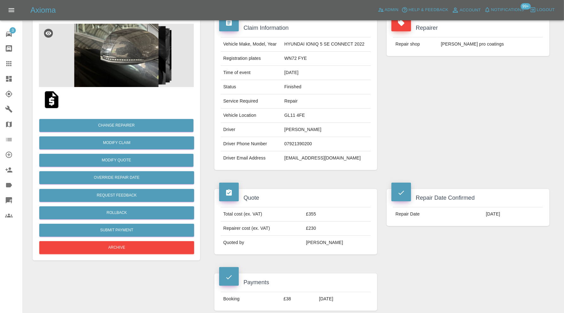 This screenshot has width=564, height=313. What do you see at coordinates (337, 214) in the screenshot?
I see `td: £355` at bounding box center [337, 214].